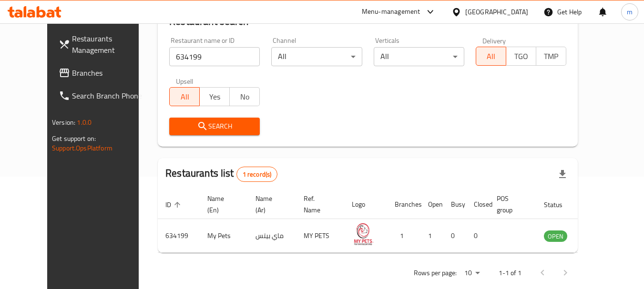 The width and height of the screenshot is (644, 289). Describe the element at coordinates (560, 205) in the screenshot. I see `span: Status` at that location.